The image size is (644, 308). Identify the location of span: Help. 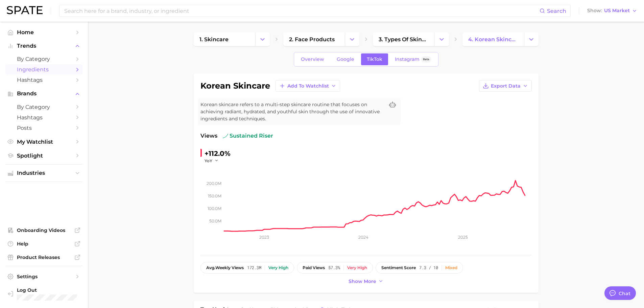
(44, 244).